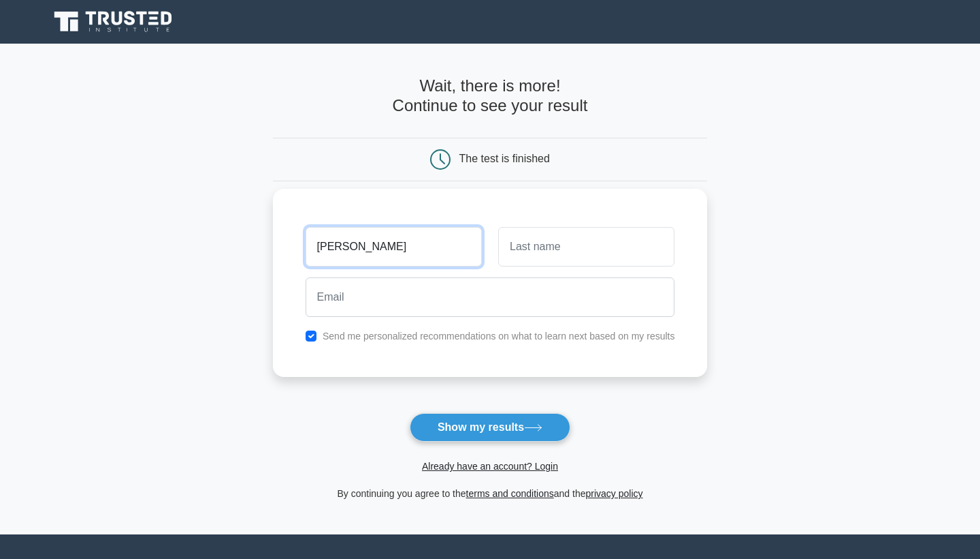  What do you see at coordinates (393, 247) in the screenshot?
I see `input: First name` at bounding box center [393, 247].